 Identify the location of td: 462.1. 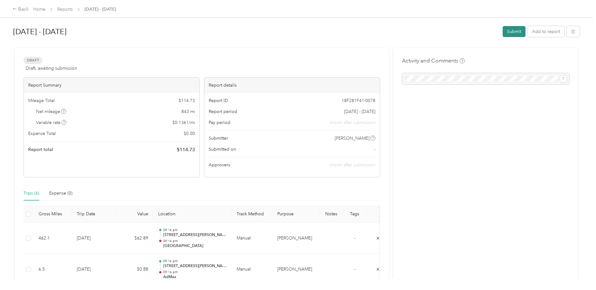
(53, 238).